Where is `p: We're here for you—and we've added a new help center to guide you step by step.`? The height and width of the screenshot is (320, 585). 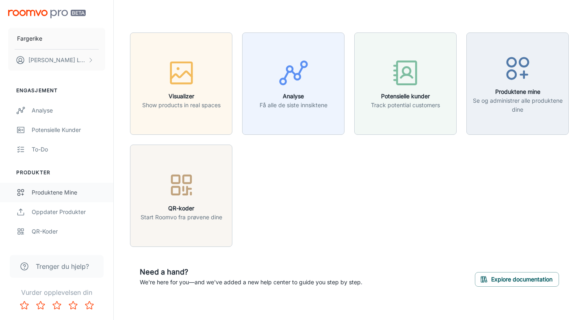
p: We're here for you—and we've added a new help center to guide you step by step. is located at coordinates (251, 282).